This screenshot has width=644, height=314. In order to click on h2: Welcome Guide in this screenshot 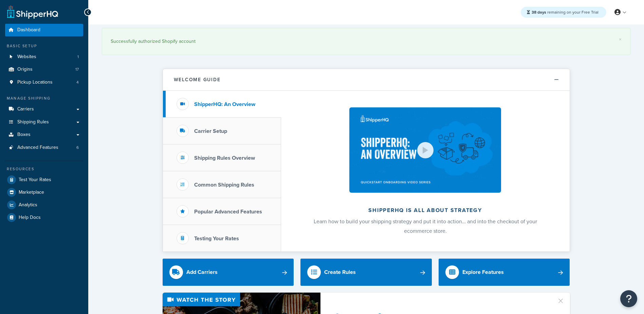, I will do `click(197, 80)`.